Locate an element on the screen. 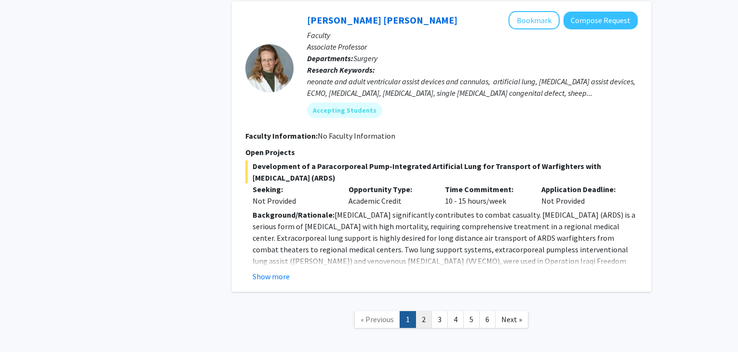 The width and height of the screenshot is (738, 352). a: 5 is located at coordinates (471, 319).